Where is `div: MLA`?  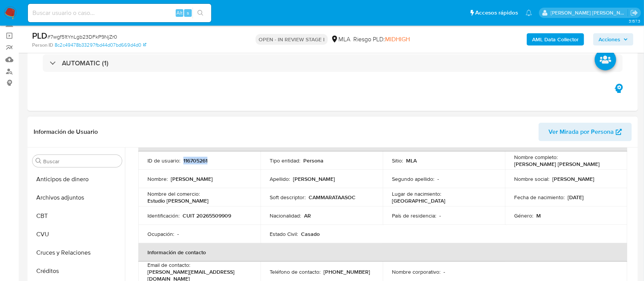 div: MLA is located at coordinates (340, 39).